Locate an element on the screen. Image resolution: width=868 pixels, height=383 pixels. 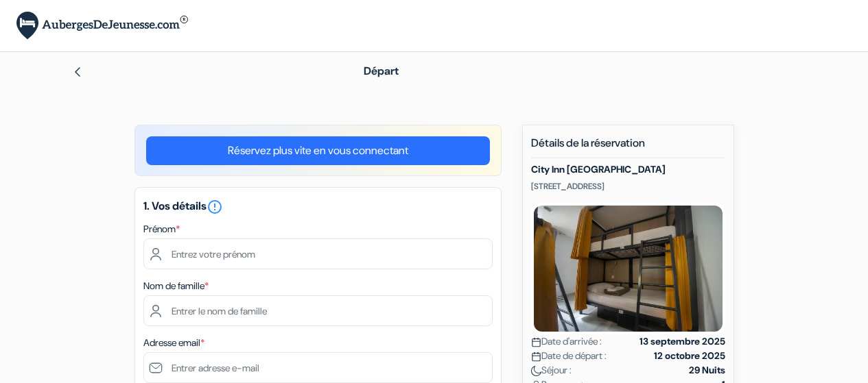
strong: 29 Nuits is located at coordinates (707, 370).